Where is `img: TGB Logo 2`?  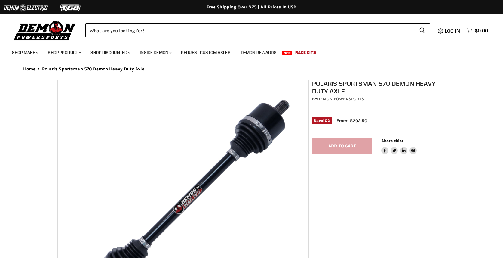 img: TGB Logo 2 is located at coordinates (71, 8).